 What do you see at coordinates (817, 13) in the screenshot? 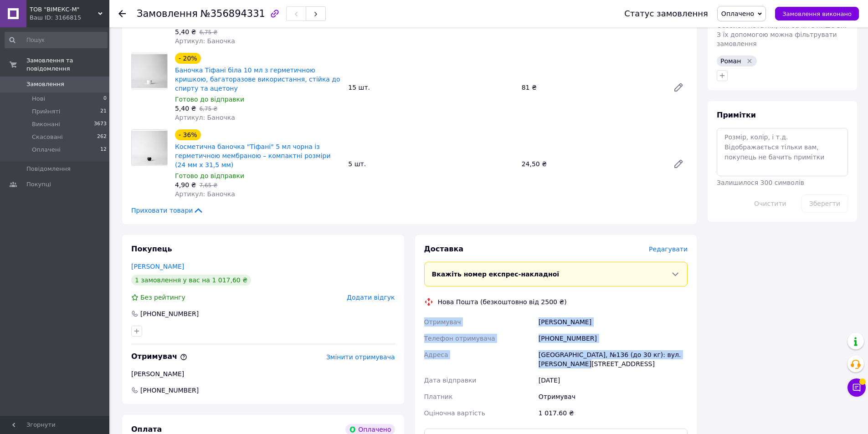
I see `span: Замовлення виконано` at bounding box center [817, 13].